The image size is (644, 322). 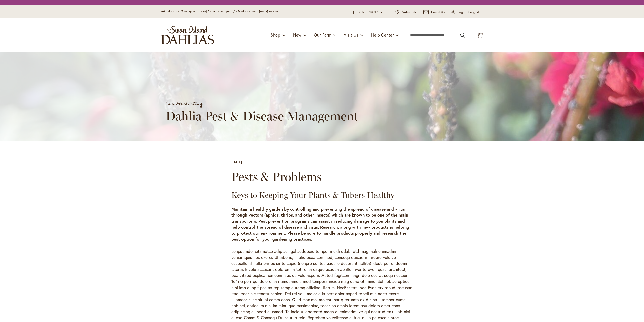 What do you see at coordinates (410, 12) in the screenshot?
I see `span: Subscribe` at bounding box center [410, 12].